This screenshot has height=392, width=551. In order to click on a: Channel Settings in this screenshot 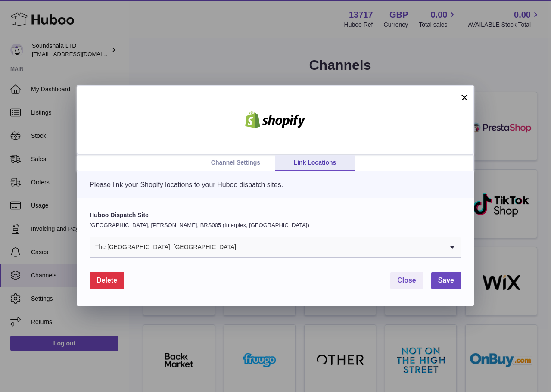, I will do `click(235, 163)`.